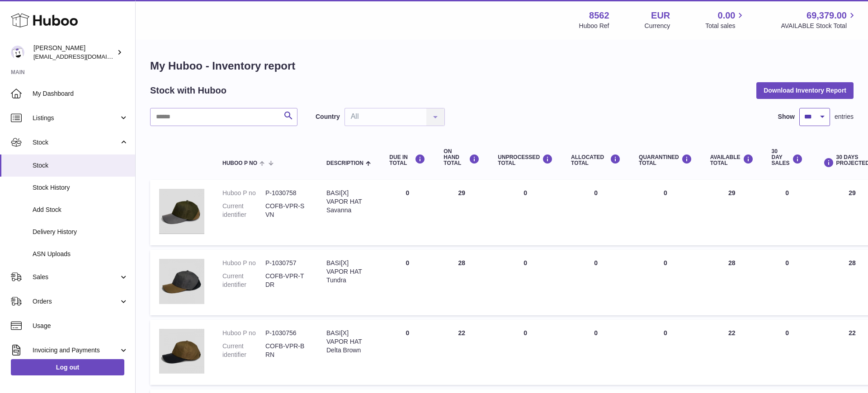 This screenshot has width=868, height=393. Describe the element at coordinates (525, 160) in the screenshot. I see `div: UNPROCESSED Total` at that location.